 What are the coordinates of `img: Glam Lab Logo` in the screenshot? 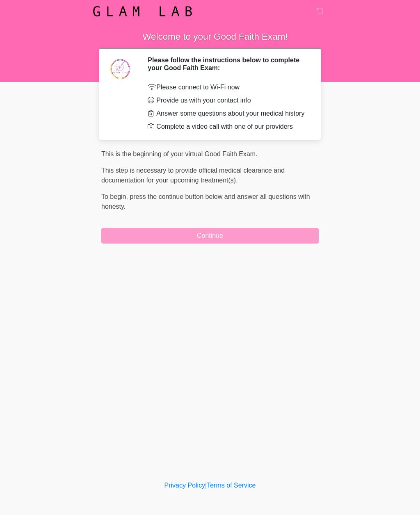 It's located at (142, 11).